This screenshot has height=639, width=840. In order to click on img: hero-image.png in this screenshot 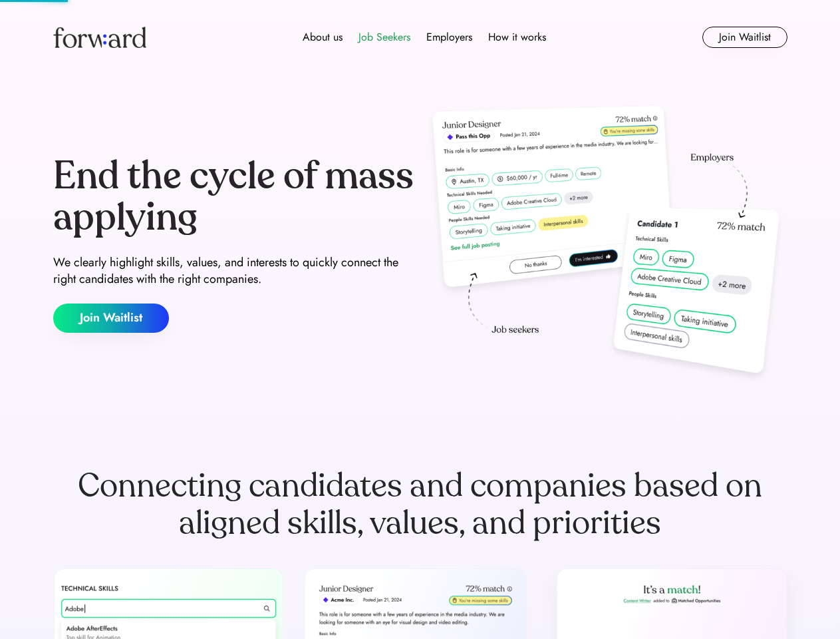, I will do `click(607, 244)`.